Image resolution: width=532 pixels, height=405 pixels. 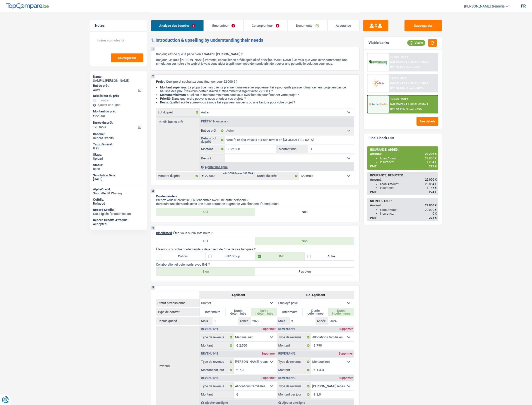 What do you see at coordinates (403, 154) in the screenshot?
I see `div: Amount:` at bounding box center [403, 154].